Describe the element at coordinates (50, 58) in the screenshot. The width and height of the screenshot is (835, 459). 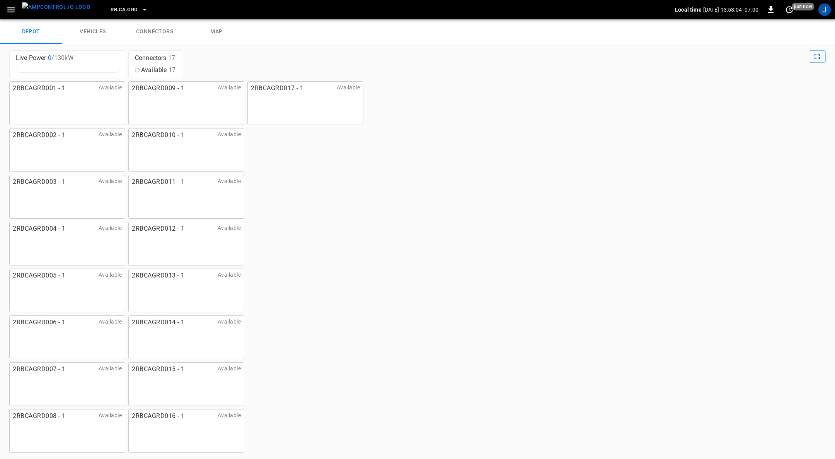
I see `span: 0` at that location.